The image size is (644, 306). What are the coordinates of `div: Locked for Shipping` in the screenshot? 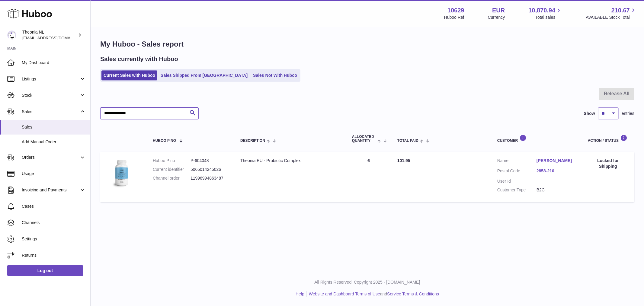 It's located at (608, 163).